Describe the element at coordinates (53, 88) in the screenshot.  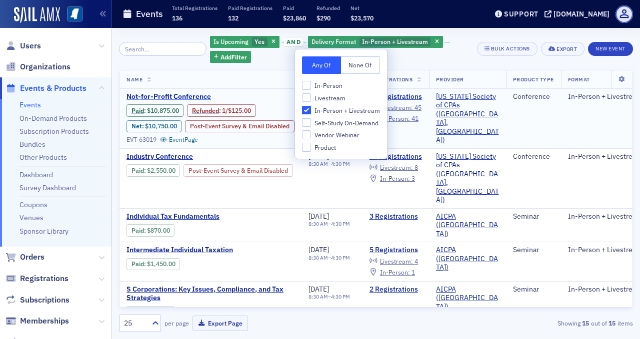
I see `span: Events & Products` at that location.